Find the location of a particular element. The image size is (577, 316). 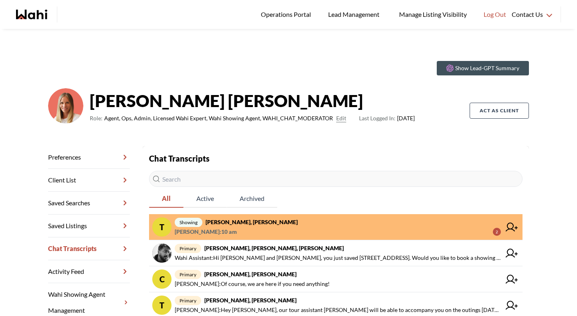

img: chat avatar is located at coordinates (162, 253).